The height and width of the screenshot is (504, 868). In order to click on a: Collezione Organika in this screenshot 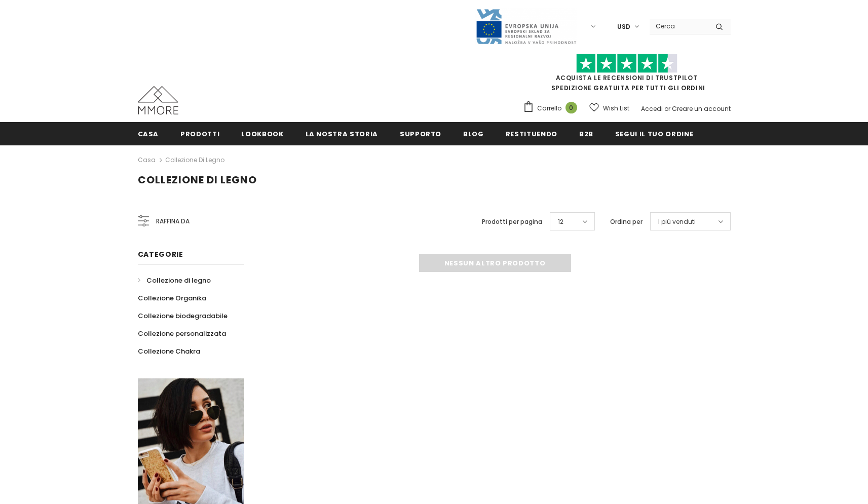, I will do `click(172, 298)`.